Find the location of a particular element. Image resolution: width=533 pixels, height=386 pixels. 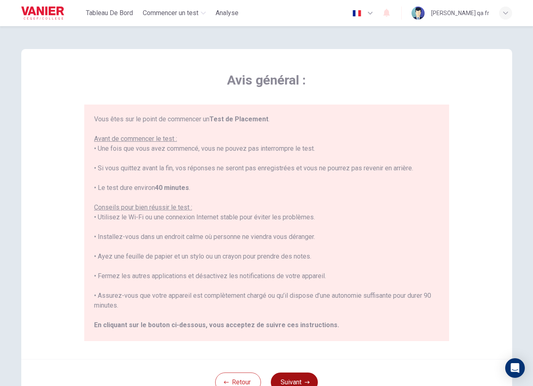

span: Avis général : is located at coordinates (267, 80).